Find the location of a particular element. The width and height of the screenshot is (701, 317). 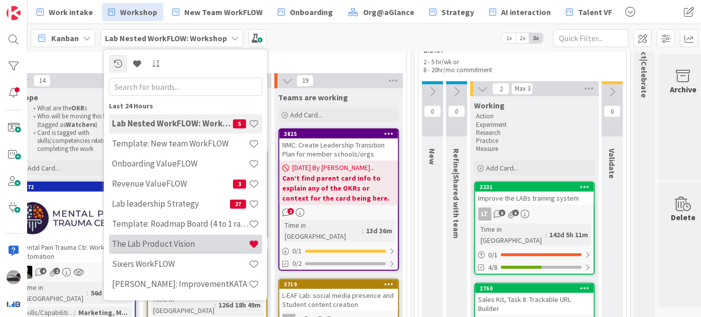

h4: Template: Roadmap Board (4 to 1 ratio or Annual/Quarterly view) is located at coordinates (180, 224).